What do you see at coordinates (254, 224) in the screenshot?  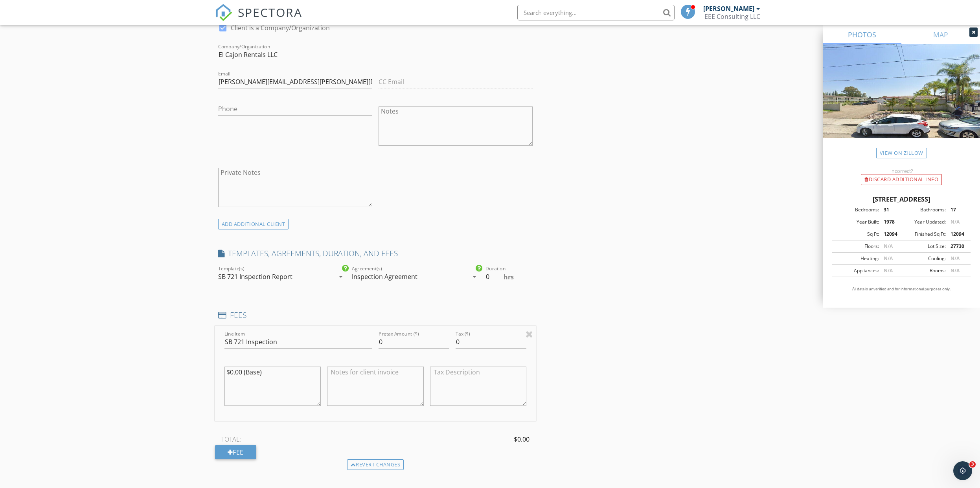 I see `div: ADD ADDITIONAL client` at bounding box center [254, 224].